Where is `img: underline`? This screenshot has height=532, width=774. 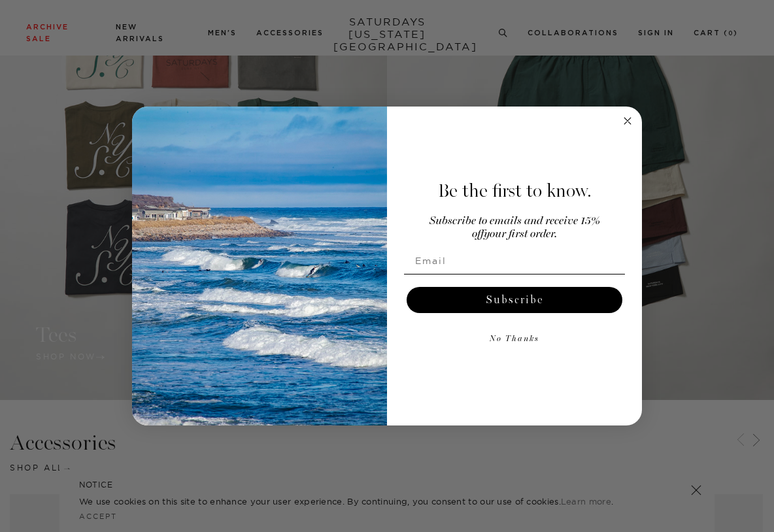
img: underline is located at coordinates (515, 274).